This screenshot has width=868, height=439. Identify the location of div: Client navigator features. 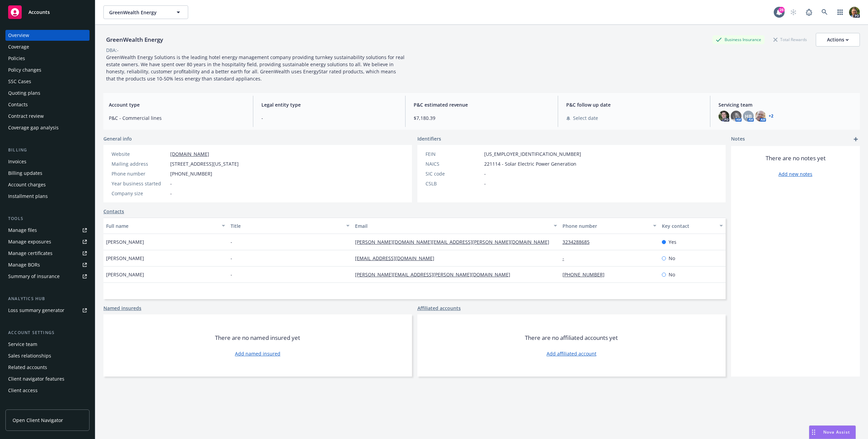
(36, 379).